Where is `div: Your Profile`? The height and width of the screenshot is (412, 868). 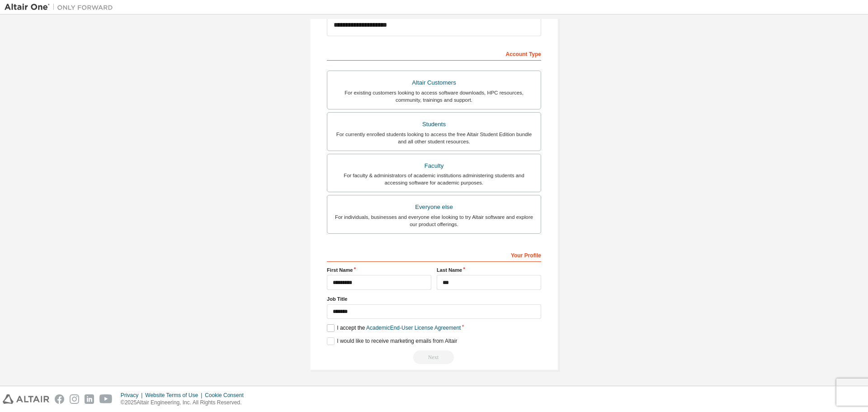 div: Your Profile is located at coordinates (434, 255).